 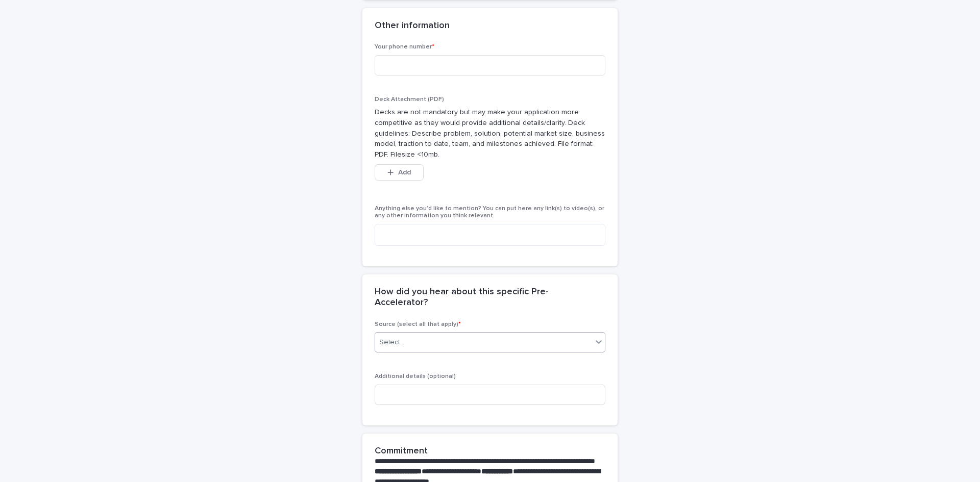 What do you see at coordinates (404, 47) in the screenshot?
I see `span: Your phone number` at bounding box center [404, 47].